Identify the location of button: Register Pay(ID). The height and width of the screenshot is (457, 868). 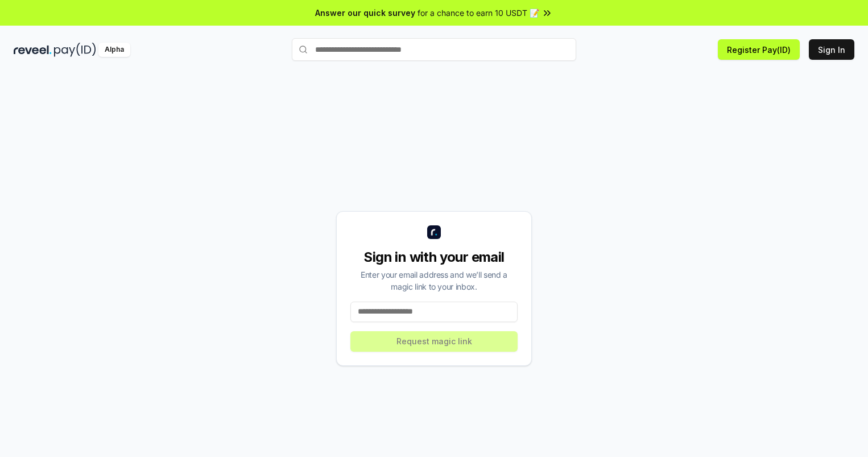
(759, 50).